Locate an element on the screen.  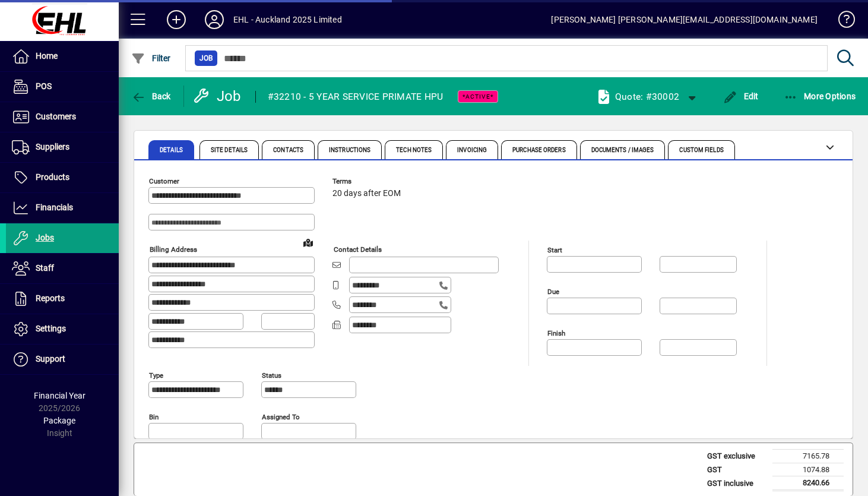
a: Staff is located at coordinates (62, 269).